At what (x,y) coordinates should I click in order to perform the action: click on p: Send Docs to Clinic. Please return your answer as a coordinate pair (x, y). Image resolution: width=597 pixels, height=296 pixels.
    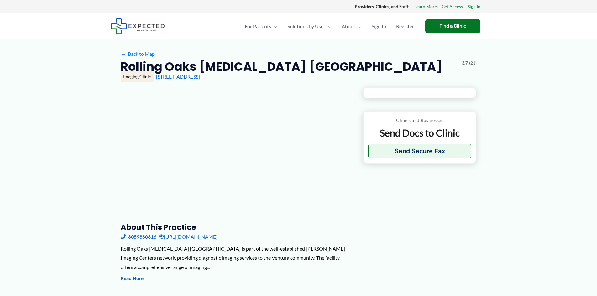
    Looking at the image, I should click on (419, 133).